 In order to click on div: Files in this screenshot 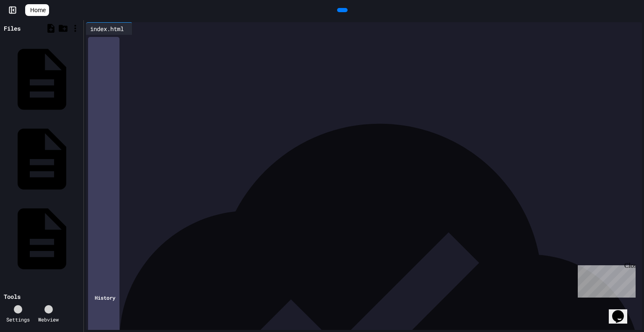, I will do `click(12, 28)`.